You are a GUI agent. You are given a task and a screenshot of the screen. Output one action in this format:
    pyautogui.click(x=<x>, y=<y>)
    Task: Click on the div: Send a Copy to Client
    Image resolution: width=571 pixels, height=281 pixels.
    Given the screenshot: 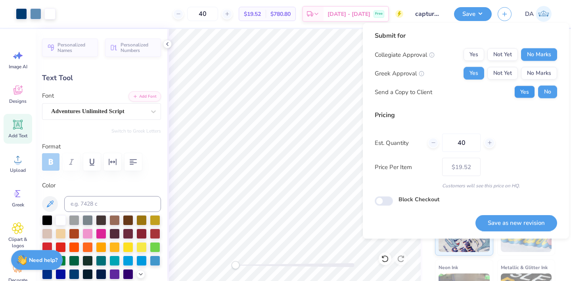 What is the action you would take?
    pyautogui.click(x=404, y=92)
    